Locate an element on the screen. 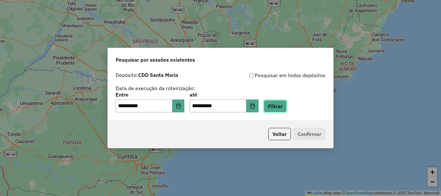 Image resolution: width=441 pixels, height=196 pixels. span: Pesquisar por sessões existentes is located at coordinates (155, 60).